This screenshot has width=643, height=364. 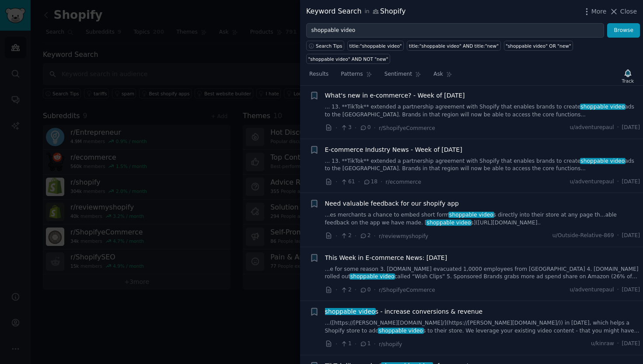 I want to click on span: Results, so click(x=319, y=74).